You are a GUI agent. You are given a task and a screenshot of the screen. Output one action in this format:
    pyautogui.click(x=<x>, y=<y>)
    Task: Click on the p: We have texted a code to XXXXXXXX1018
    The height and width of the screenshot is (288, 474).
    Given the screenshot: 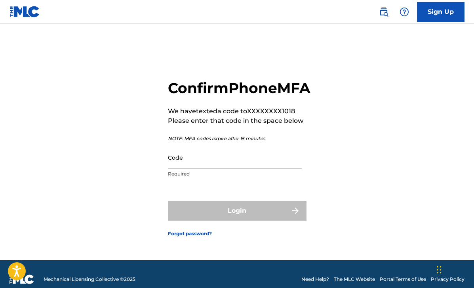 What is the action you would take?
    pyautogui.click(x=239, y=111)
    